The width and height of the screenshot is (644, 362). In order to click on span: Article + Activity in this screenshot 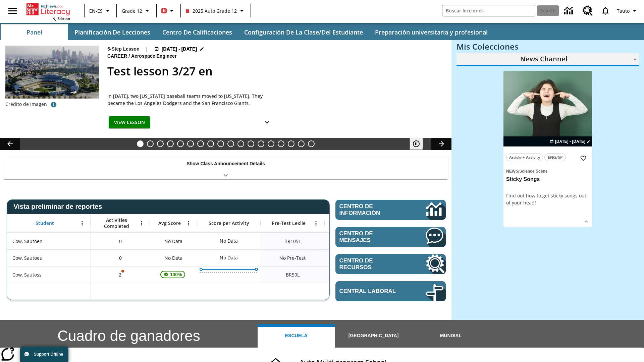, I will do `click(524, 157)`.